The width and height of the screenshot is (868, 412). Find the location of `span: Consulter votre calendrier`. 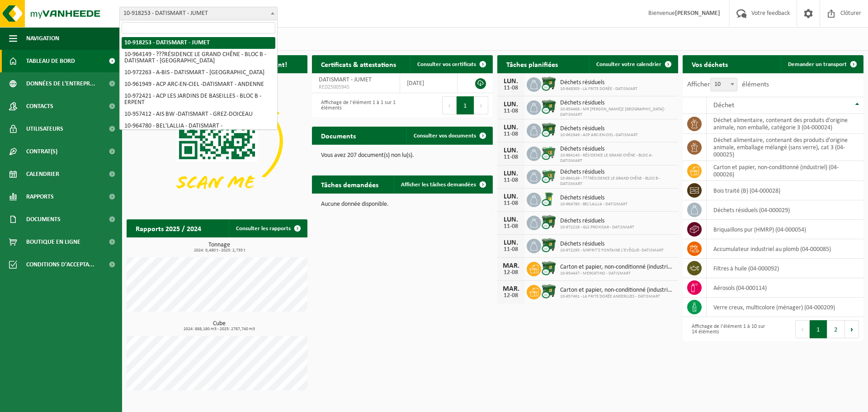

span: Consulter votre calendrier is located at coordinates (629, 64).